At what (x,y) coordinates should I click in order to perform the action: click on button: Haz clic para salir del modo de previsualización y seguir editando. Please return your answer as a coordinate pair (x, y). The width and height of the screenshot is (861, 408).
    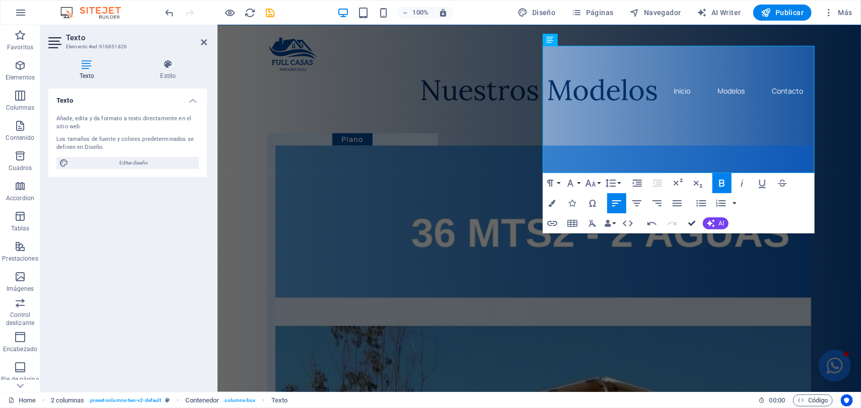
    Looking at the image, I should click on (230, 13).